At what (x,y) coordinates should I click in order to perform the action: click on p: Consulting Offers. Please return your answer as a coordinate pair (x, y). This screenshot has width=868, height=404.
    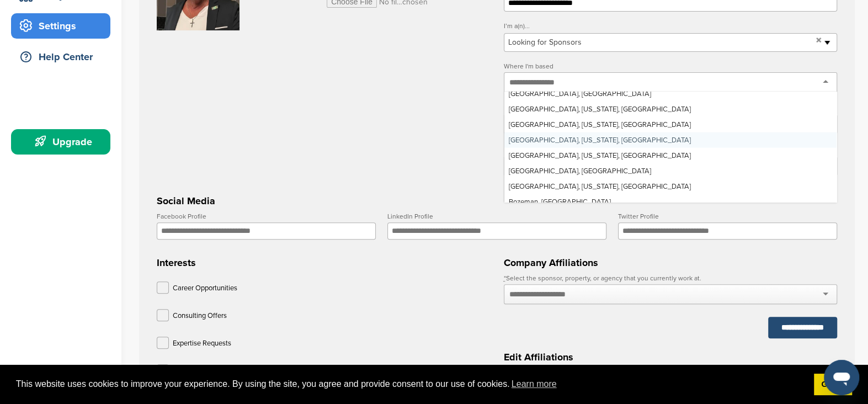
    Looking at the image, I should click on (200, 316).